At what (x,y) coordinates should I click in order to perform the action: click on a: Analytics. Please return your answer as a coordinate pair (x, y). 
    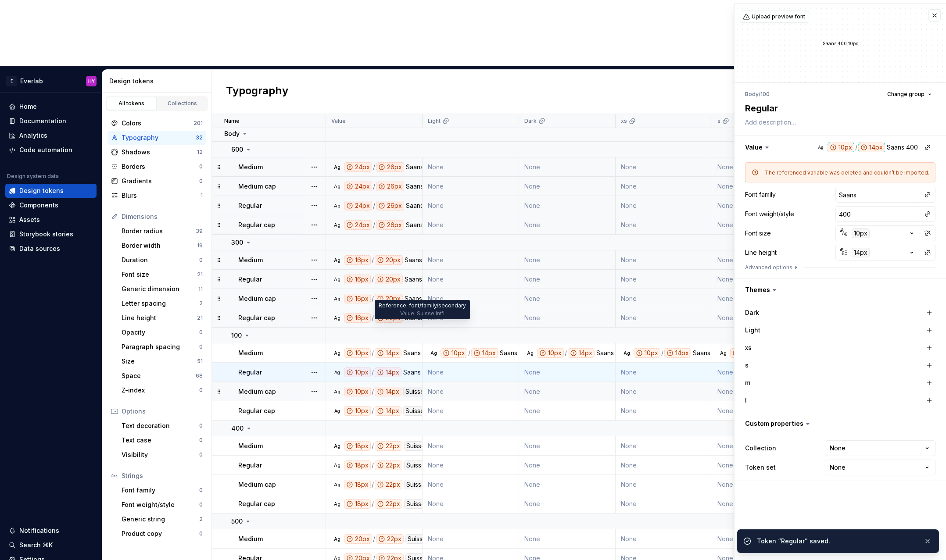
    Looking at the image, I should click on (51, 136).